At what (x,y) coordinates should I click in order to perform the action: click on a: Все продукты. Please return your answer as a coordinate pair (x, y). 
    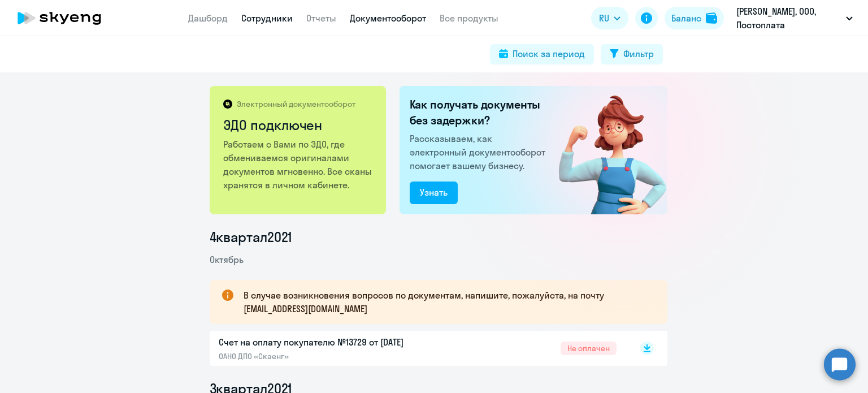
    Looking at the image, I should click on (469, 18).